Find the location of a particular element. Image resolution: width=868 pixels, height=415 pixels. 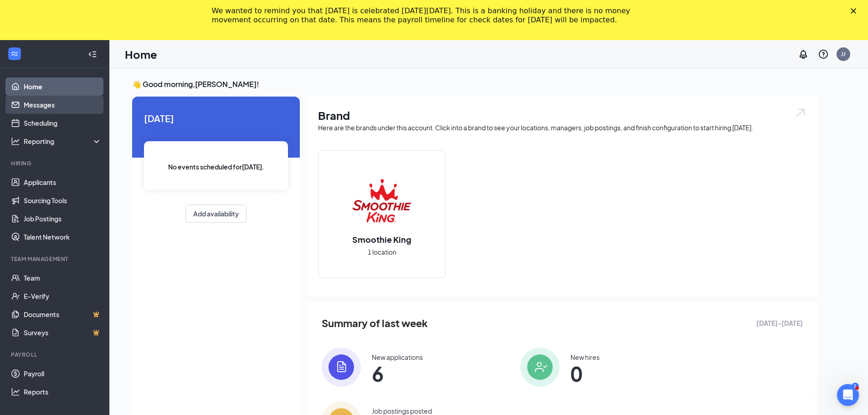

a: Reports is located at coordinates (62, 391).